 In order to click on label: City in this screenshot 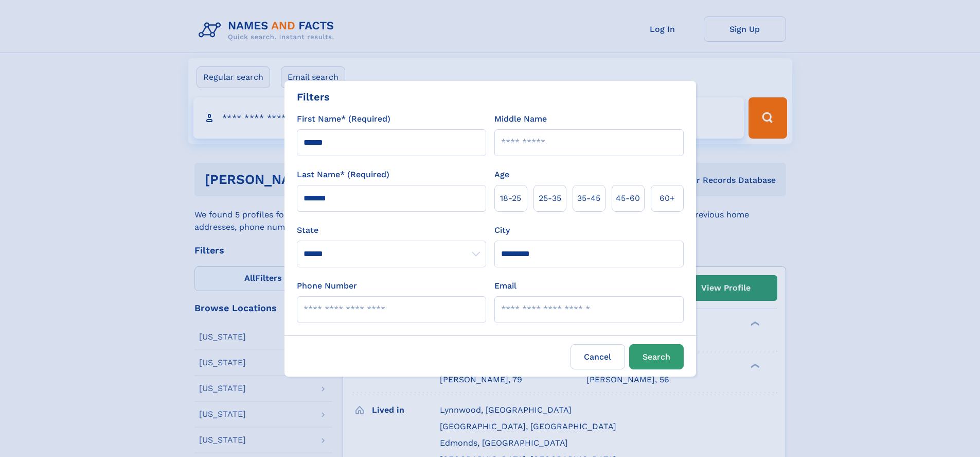, I will do `click(502, 230)`.